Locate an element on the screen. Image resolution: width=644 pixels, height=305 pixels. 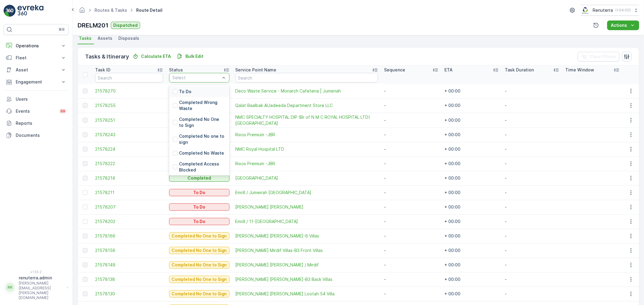
button: Actions is located at coordinates (623, 25).